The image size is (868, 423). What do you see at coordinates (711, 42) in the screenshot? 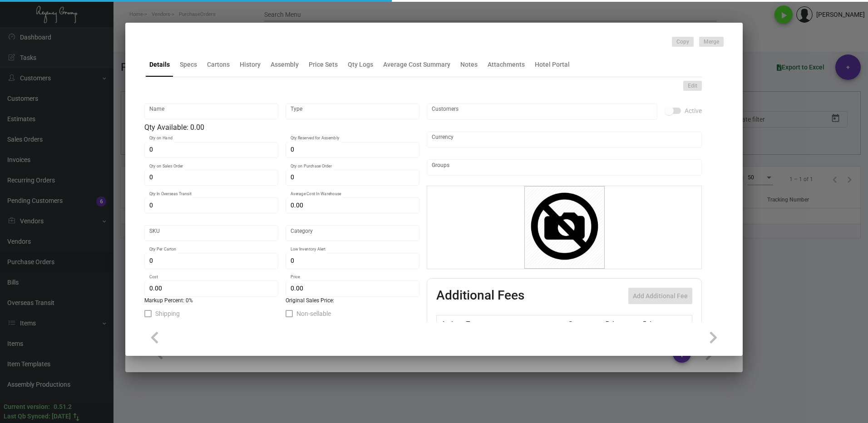
I see `button: Merge` at bounding box center [711, 42].